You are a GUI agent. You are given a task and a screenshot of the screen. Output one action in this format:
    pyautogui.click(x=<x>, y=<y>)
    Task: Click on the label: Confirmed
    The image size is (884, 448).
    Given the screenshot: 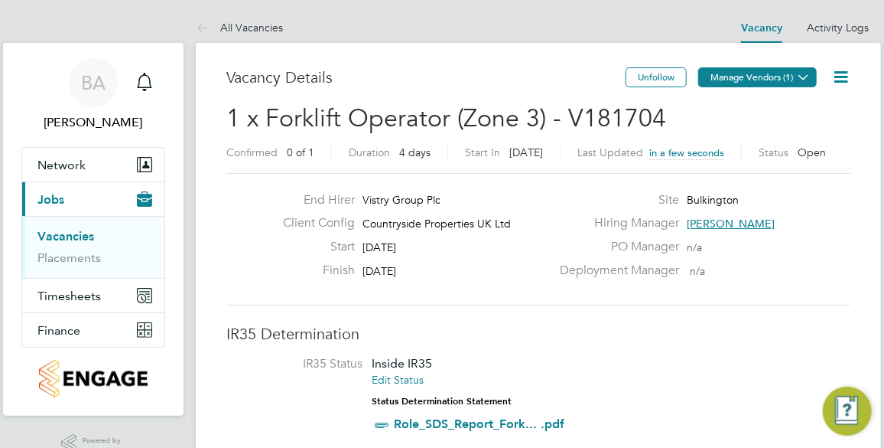 What is the action you would take?
    pyautogui.click(x=252, y=152)
    